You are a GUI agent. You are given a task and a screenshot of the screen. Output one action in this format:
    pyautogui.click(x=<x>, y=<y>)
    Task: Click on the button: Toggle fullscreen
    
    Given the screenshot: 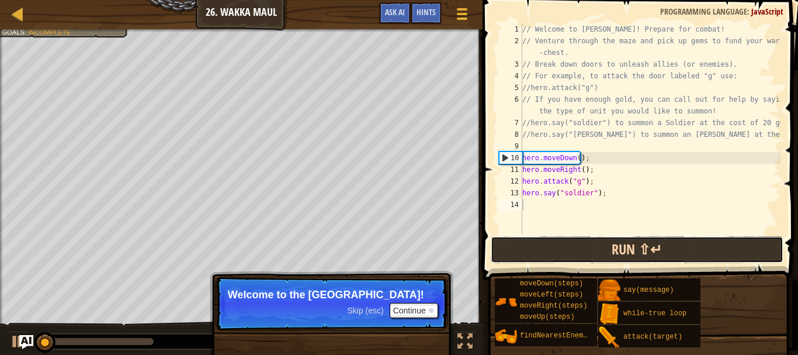 What is the action you would take?
    pyautogui.click(x=465, y=342)
    